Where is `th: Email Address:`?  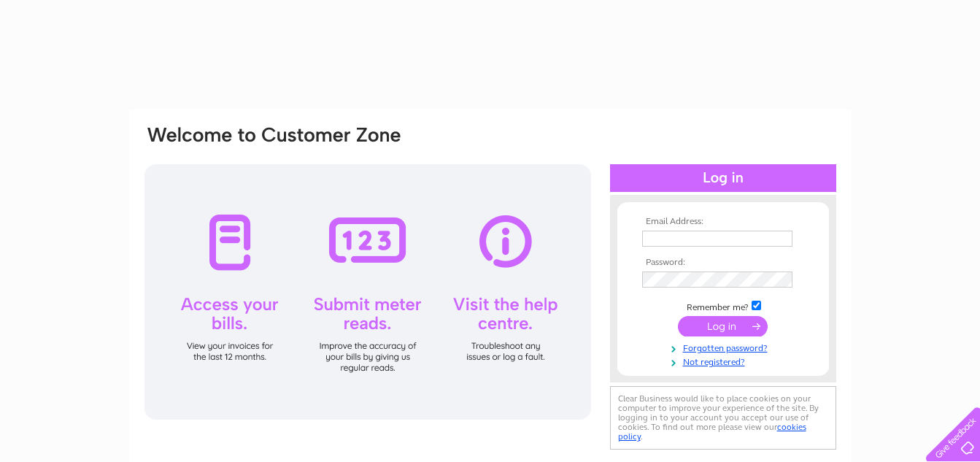 th: Email Address: is located at coordinates (723, 222).